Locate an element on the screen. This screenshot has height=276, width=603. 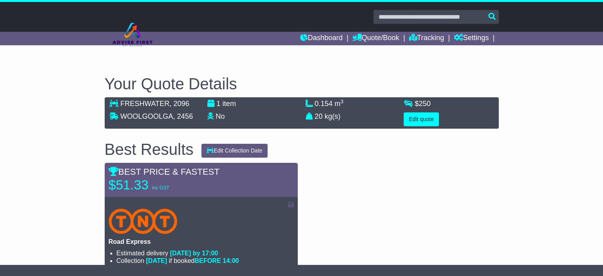
p: Road Express is located at coordinates (201, 241).